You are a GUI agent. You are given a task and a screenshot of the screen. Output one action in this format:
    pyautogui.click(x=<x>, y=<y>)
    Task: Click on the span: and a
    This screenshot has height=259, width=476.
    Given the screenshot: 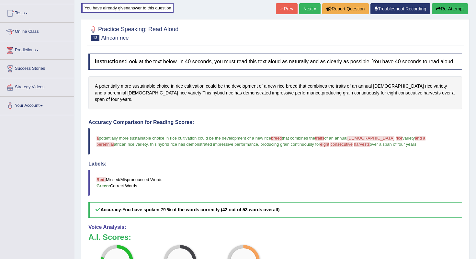 What is the action you would take?
    pyautogui.click(x=420, y=138)
    